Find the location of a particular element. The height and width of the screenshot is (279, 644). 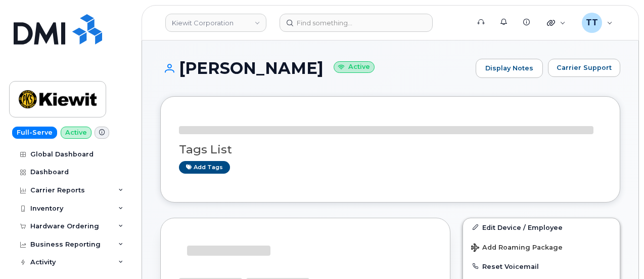

h3: Tags List is located at coordinates (390, 149).